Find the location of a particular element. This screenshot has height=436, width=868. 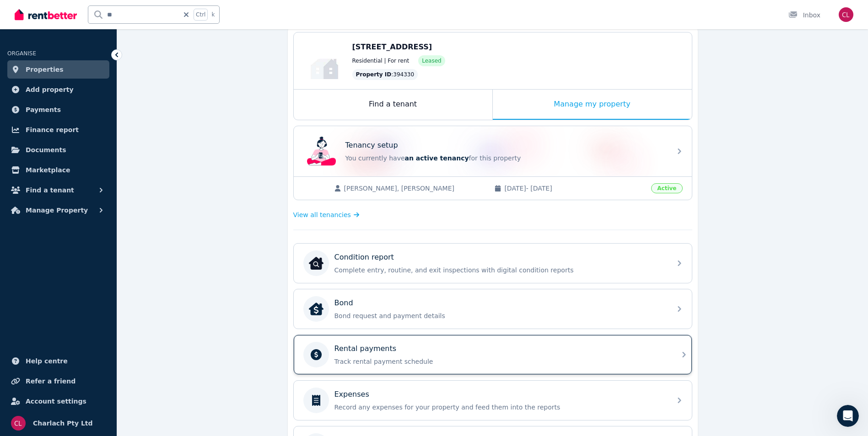

div: Find a tenant is located at coordinates (393, 105).